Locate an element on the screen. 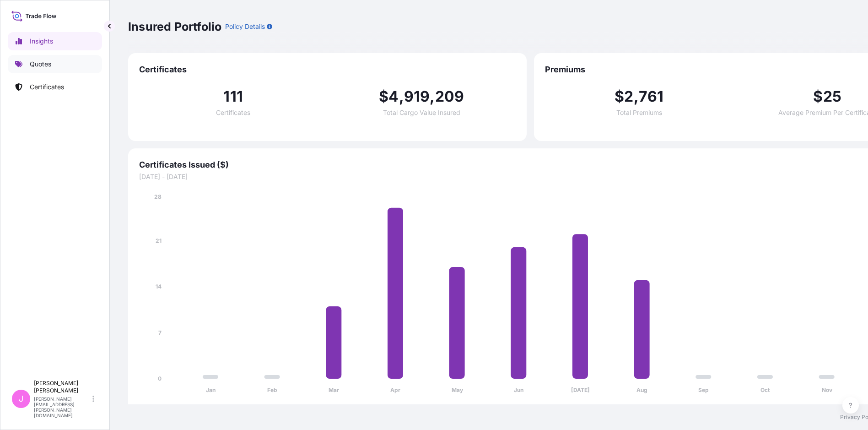  p: Insights is located at coordinates (41, 41).